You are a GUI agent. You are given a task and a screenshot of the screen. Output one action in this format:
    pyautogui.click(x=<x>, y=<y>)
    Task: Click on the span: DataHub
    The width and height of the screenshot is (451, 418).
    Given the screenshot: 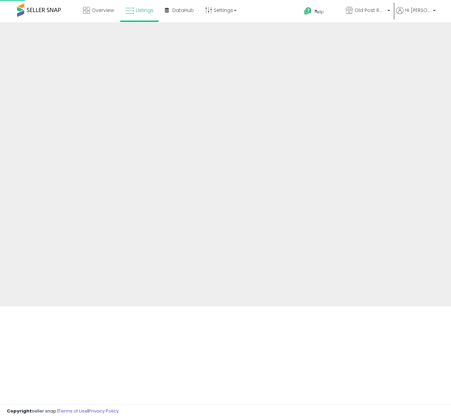 What is the action you would take?
    pyautogui.click(x=183, y=10)
    